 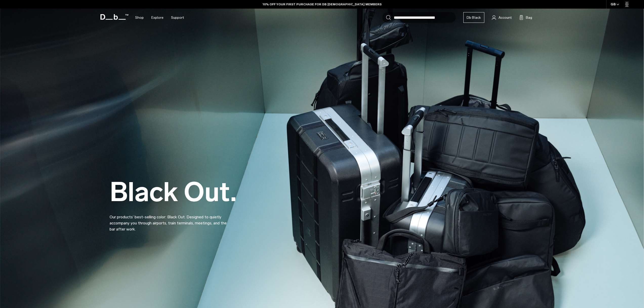 I want to click on button: Bag, so click(x=525, y=17).